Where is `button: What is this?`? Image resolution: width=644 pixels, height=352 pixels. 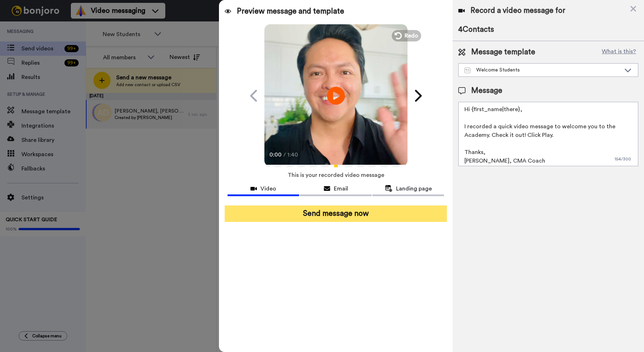 button: What is this? is located at coordinates (618, 52).